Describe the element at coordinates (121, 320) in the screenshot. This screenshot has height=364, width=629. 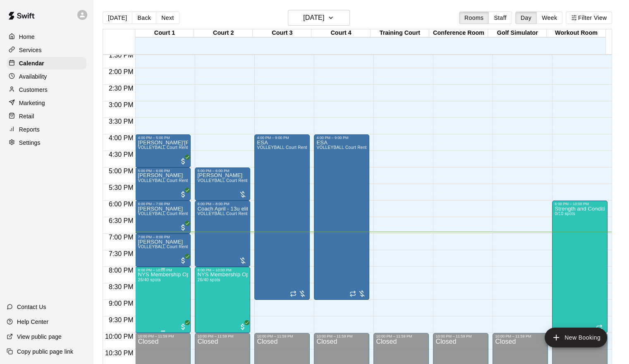
I see `span: 9:30 PM` at that location.